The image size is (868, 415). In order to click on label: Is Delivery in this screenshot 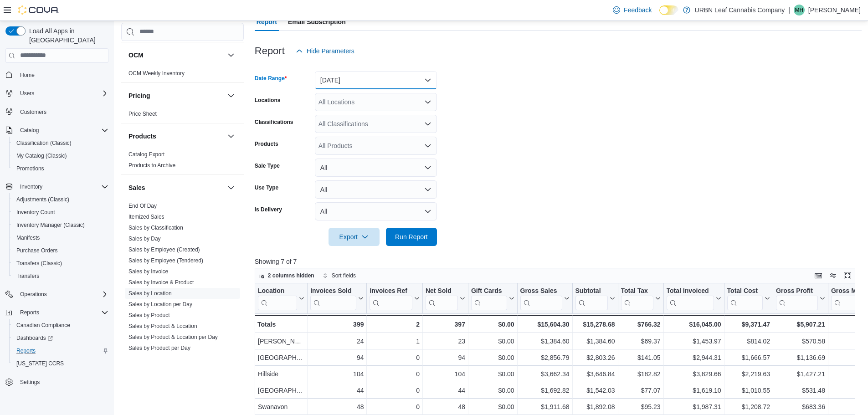, I will do `click(268, 209)`.